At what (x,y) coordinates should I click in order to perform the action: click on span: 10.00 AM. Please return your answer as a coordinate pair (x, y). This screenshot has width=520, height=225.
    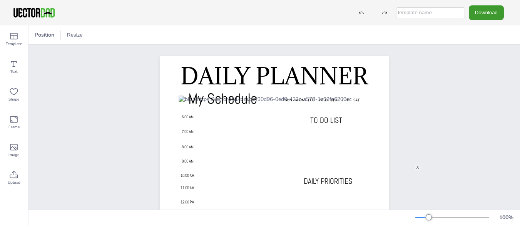
    Looking at the image, I should click on (188, 175).